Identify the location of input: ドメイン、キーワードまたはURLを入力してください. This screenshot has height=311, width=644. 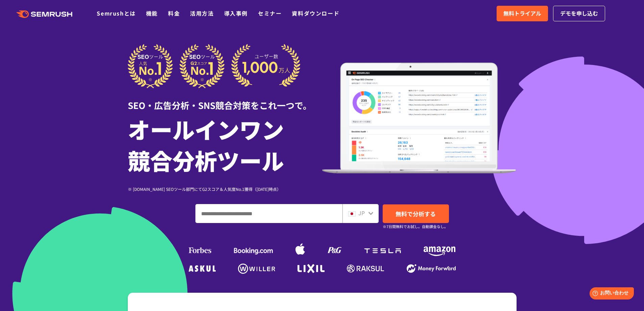
(268, 213).